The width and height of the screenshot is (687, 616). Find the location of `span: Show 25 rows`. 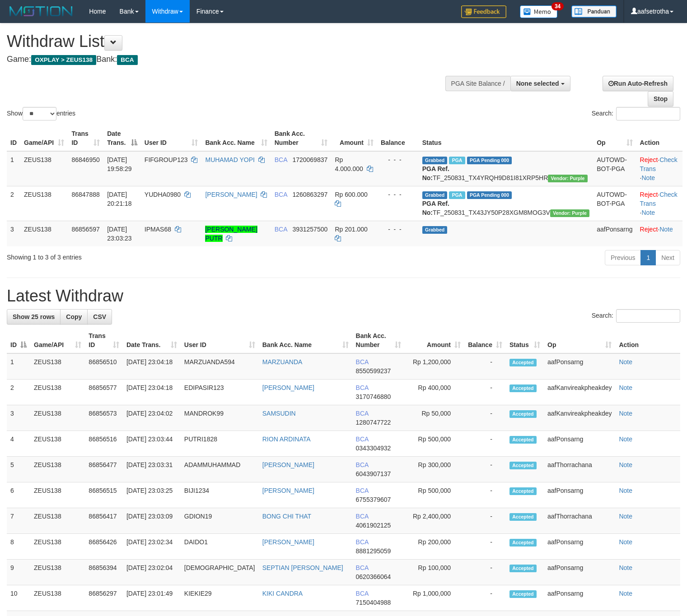

span: Show 25 rows is located at coordinates (33, 317).